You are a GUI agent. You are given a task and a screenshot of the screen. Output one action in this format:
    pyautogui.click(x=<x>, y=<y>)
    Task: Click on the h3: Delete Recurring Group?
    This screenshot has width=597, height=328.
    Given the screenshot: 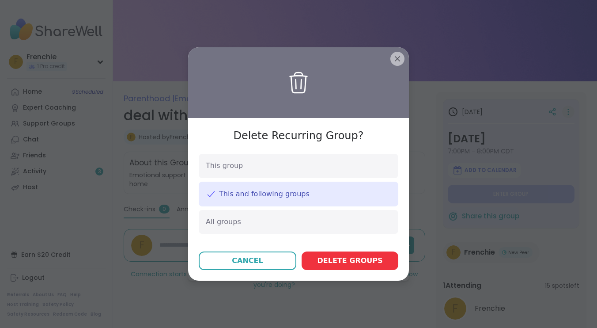 What is the action you would take?
    pyautogui.click(x=298, y=136)
    